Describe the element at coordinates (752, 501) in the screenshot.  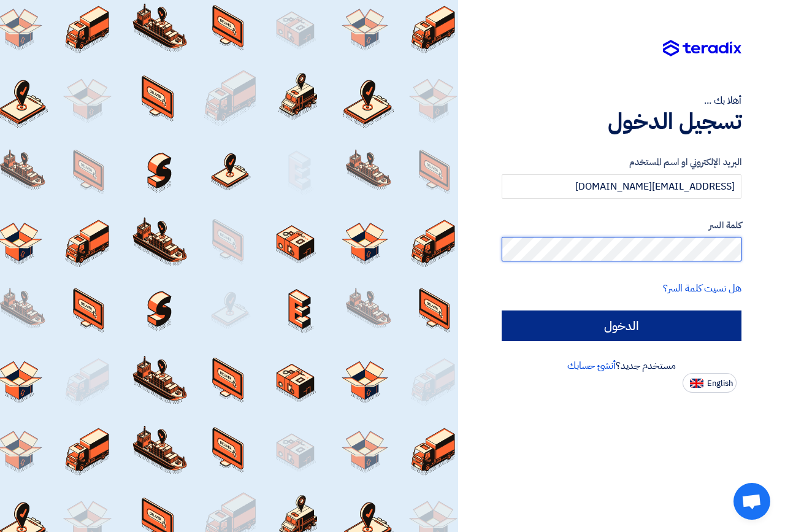
I see `div: Open chat` at that location.